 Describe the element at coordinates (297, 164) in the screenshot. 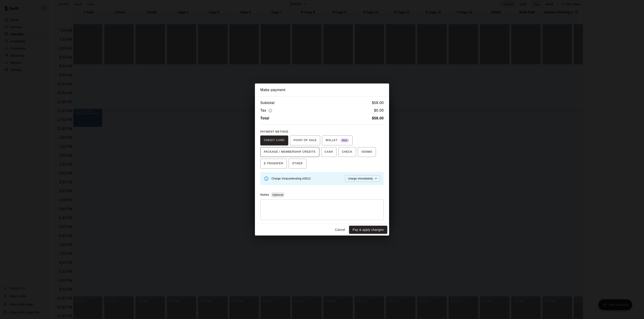

I see `span: OTHER` at that location.